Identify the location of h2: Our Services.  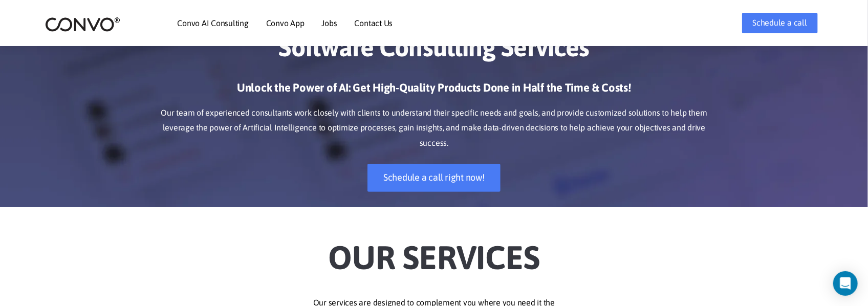
(434, 252).